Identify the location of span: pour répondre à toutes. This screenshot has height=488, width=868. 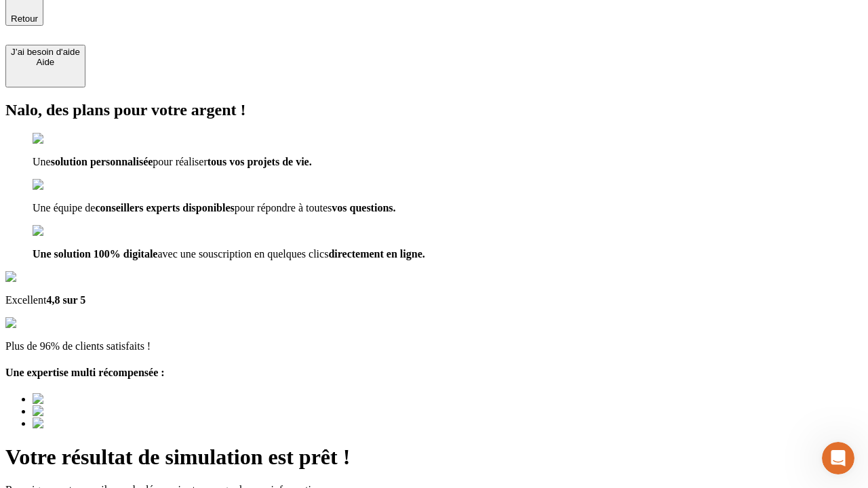
(284, 207).